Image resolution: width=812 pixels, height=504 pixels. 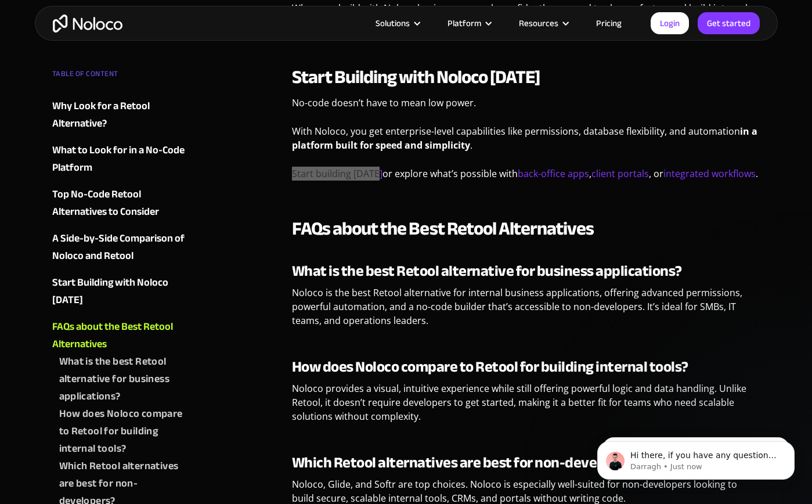 What do you see at coordinates (122, 115) in the screenshot?
I see `a: Why Look for a Retool Alternative?` at bounding box center [122, 115].